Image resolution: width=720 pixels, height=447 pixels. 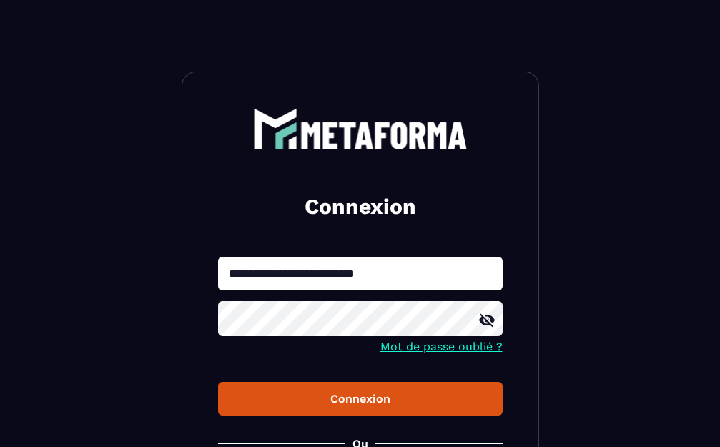 What do you see at coordinates (441, 346) in the screenshot?
I see `a: Mot de passe oublié ?` at bounding box center [441, 346].